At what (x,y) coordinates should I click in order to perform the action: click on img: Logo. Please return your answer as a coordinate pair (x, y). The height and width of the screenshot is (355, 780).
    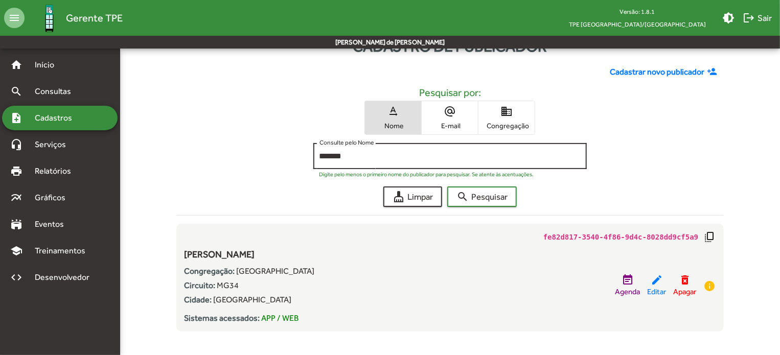
    Looking at the image, I should click on (49, 18).